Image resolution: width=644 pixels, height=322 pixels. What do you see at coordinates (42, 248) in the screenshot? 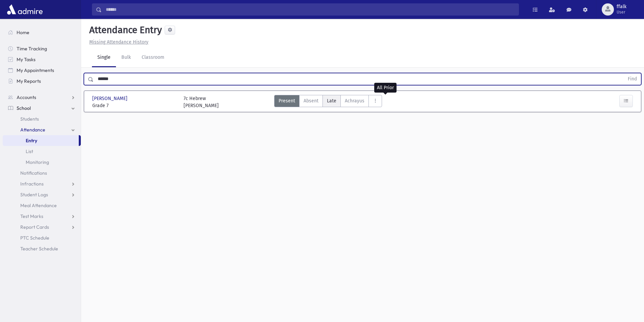
I see `a: Teacher Schedule` at bounding box center [42, 248].